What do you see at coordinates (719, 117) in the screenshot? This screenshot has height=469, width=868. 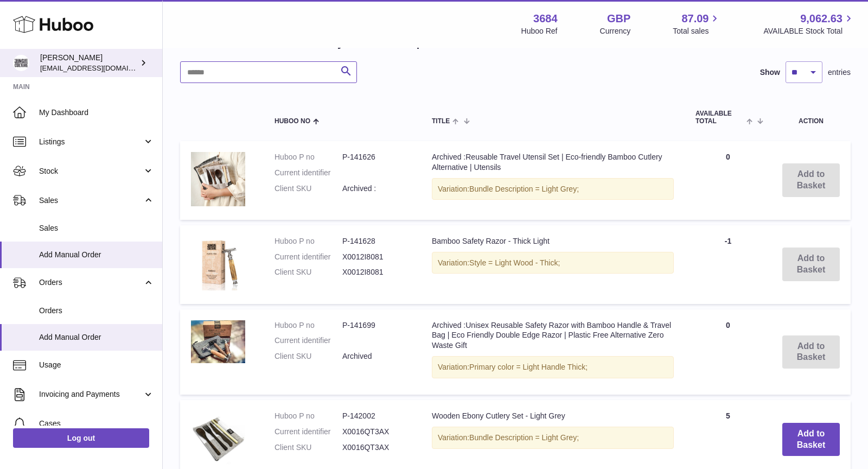 I see `span: AVAILABLE Total` at bounding box center [719, 117].